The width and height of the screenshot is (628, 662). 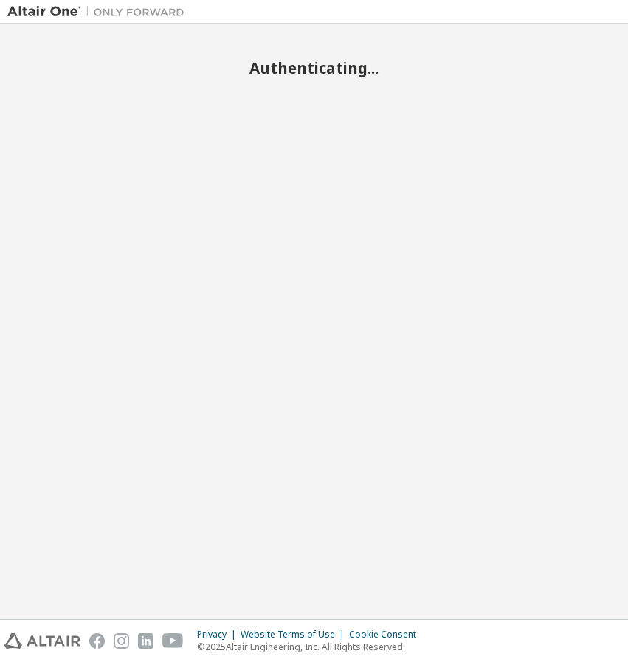 I want to click on p: © 2025 Altair Engineering, Inc. All Rights Reserved., so click(x=311, y=646).